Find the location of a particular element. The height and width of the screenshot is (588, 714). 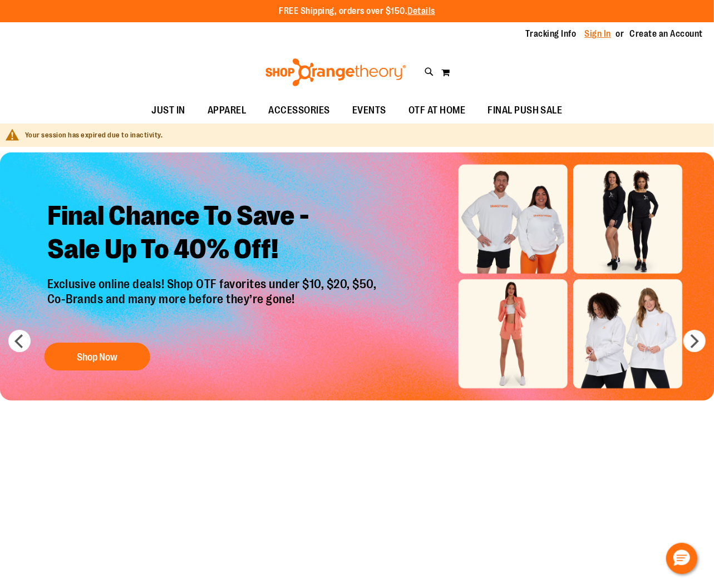

h2: Final Chance To Save - Sale Up To 40% Off! is located at coordinates (213, 234).